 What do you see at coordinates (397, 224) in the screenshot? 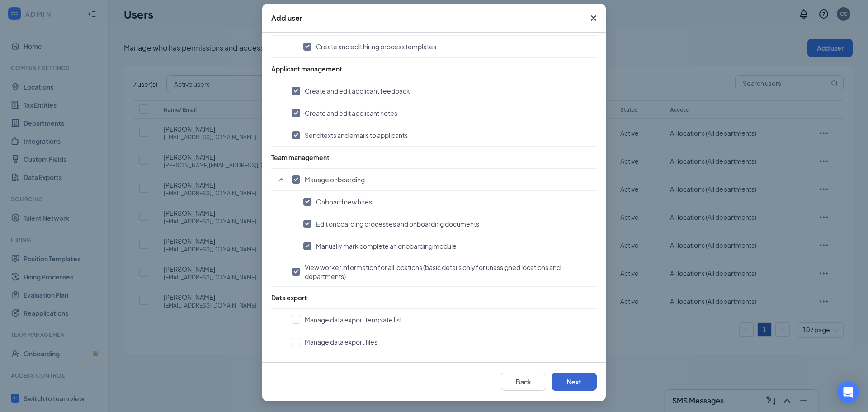
I see `span: Edit onboarding processes and onboarding documents` at bounding box center [397, 224].